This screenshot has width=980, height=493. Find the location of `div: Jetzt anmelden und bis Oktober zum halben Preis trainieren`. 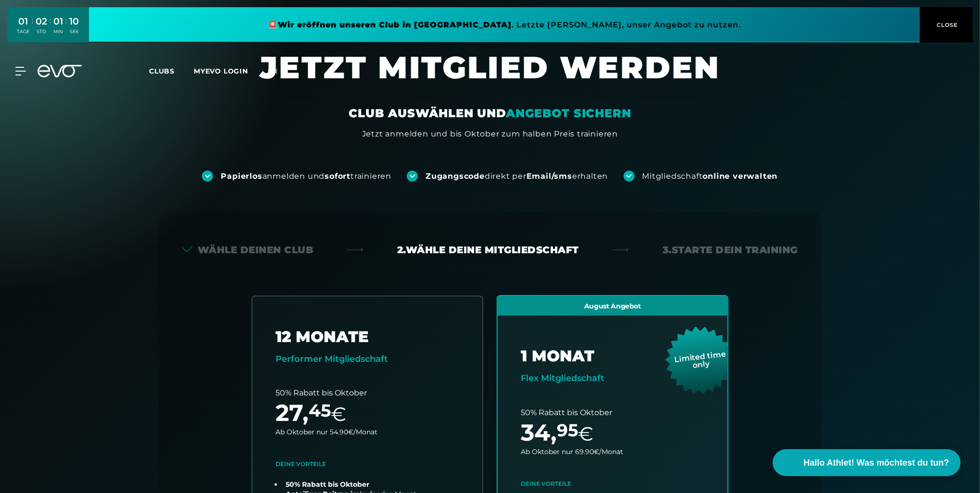

div: Jetzt anmelden und bis Oktober zum halben Preis trainieren is located at coordinates (490, 134).